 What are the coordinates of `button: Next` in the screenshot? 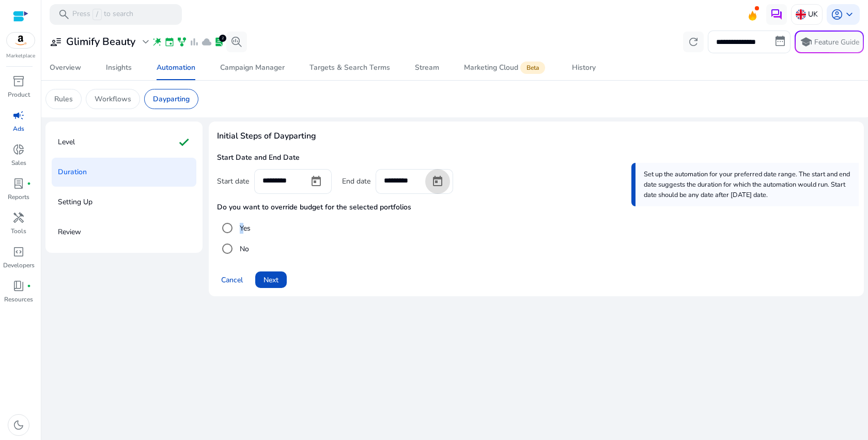 It's located at (271, 280).